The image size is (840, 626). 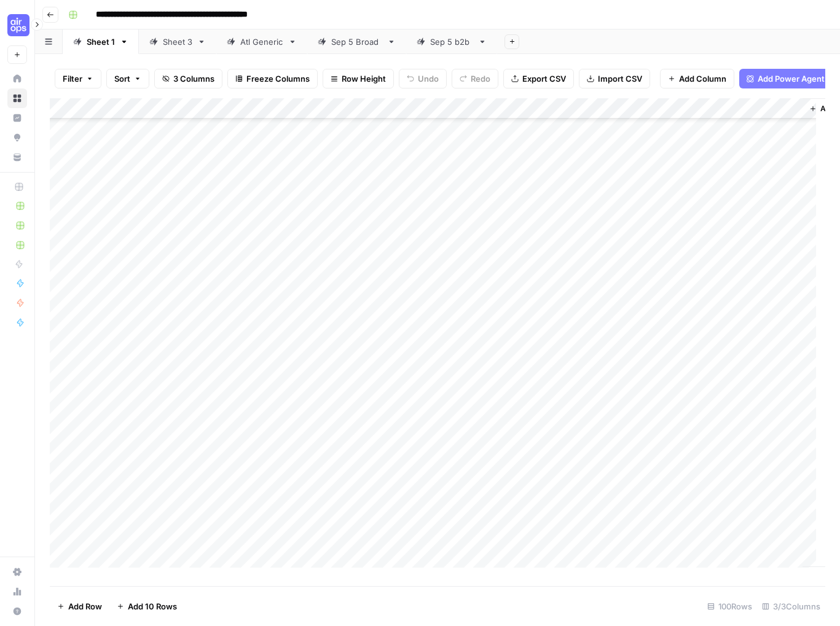 What do you see at coordinates (620, 78) in the screenshot?
I see `span: Import CSV` at bounding box center [620, 78].